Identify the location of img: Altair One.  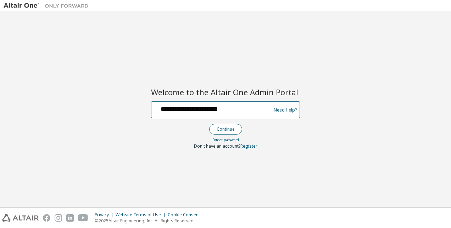
(48, 6).